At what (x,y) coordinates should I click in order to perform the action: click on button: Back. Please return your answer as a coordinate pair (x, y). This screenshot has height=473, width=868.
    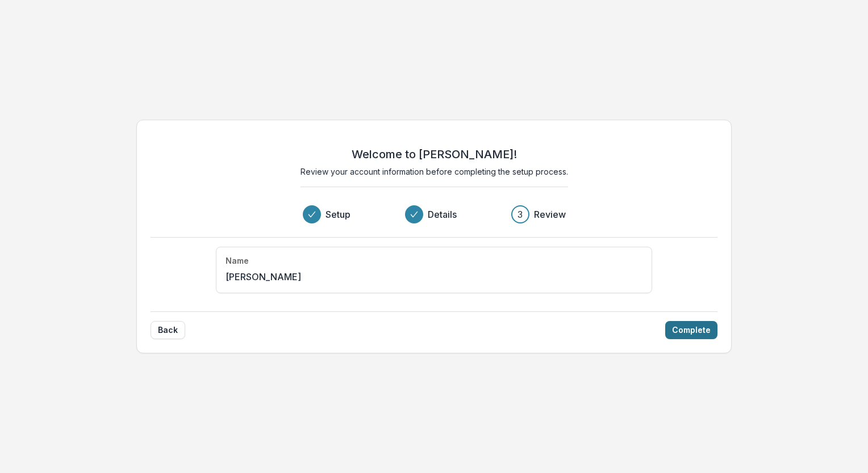
    Looking at the image, I should click on (168, 330).